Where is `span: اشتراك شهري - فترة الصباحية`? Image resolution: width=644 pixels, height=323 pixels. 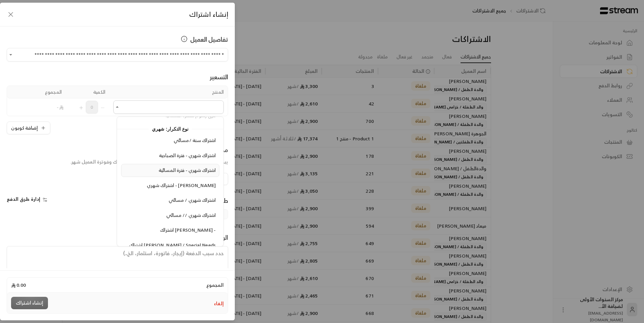 span: اشتراك شهري - فترة الصباحية is located at coordinates (187, 155).